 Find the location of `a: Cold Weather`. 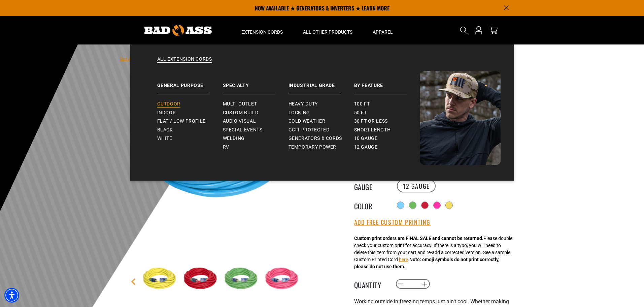

a: Cold Weather is located at coordinates (321, 122).